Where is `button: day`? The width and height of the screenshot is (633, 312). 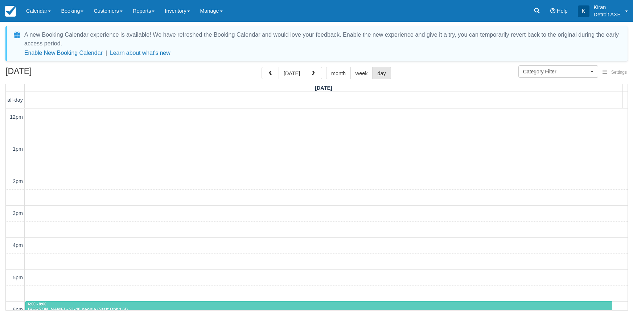
button: day is located at coordinates (381, 73).